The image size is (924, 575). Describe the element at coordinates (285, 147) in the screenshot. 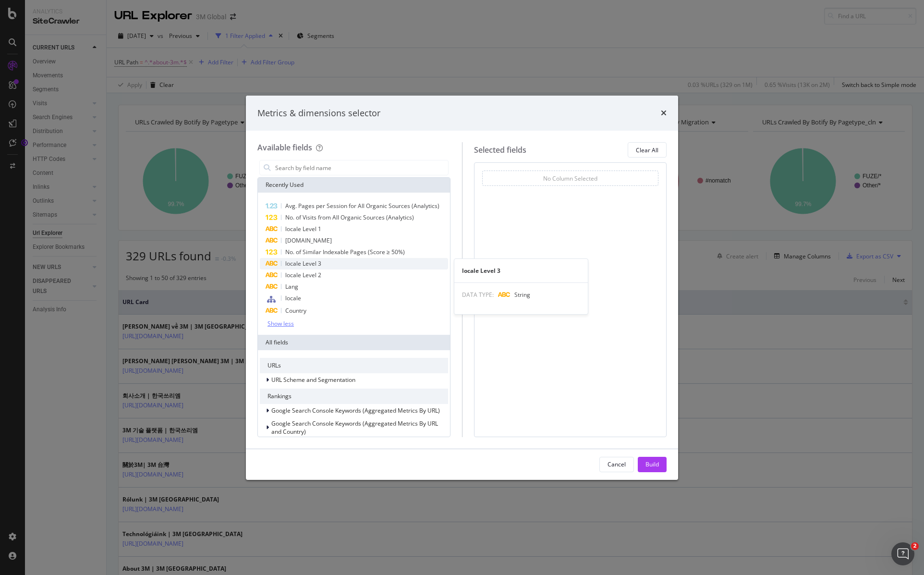

I see `div: Available fields` at that location.